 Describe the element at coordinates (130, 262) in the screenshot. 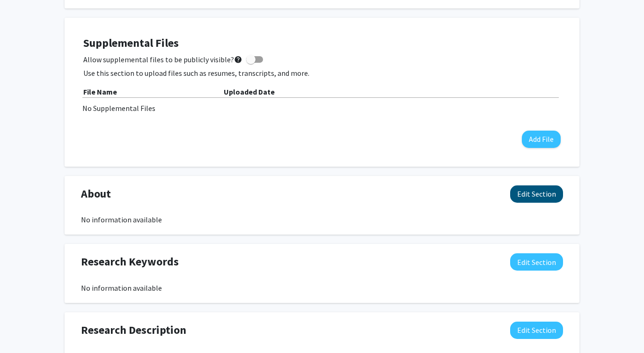

I see `span: Research Keywords` at that location.